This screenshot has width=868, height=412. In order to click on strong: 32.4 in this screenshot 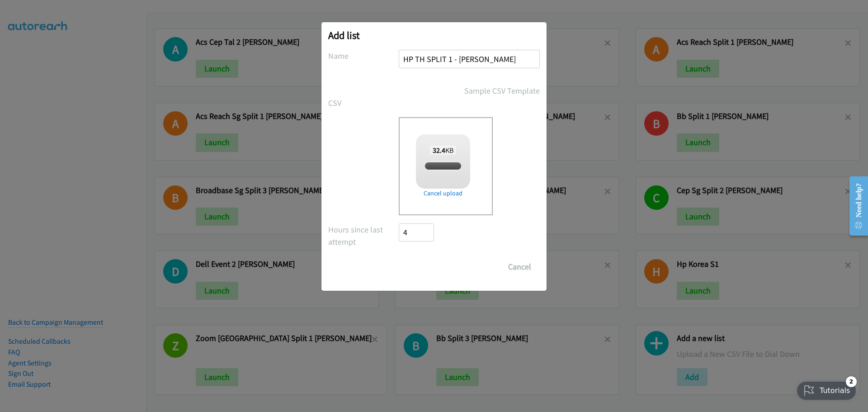, I will do `click(439, 150)`.